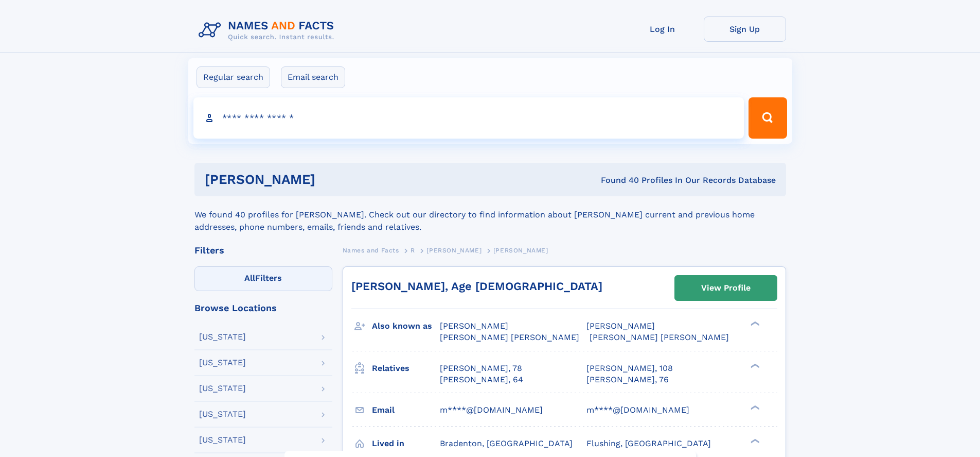  Describe the element at coordinates (412, 251) in the screenshot. I see `span: R` at that location.